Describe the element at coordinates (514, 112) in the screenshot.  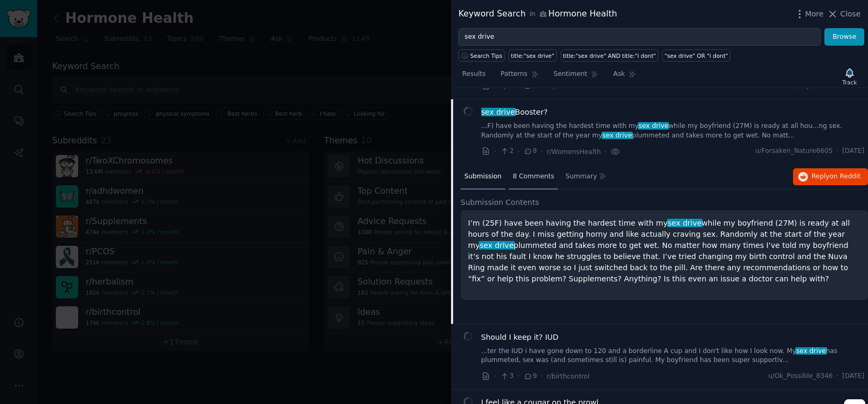
I see `span: Booster?` at that location.